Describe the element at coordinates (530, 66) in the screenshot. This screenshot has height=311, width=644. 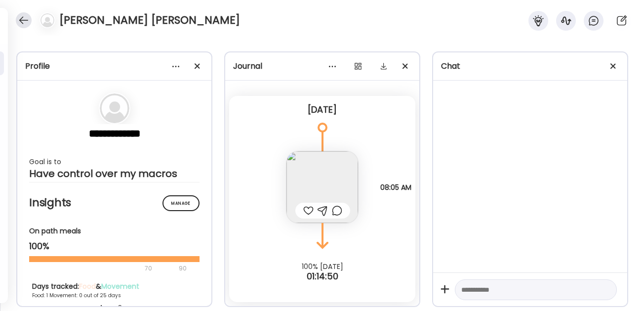
I see `div: Chat` at that location.